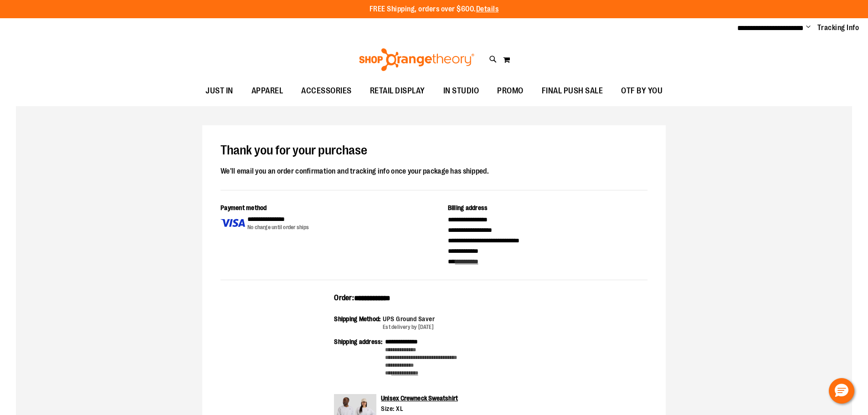  Describe the element at coordinates (434, 301) in the screenshot. I see `div: Order:` at that location.